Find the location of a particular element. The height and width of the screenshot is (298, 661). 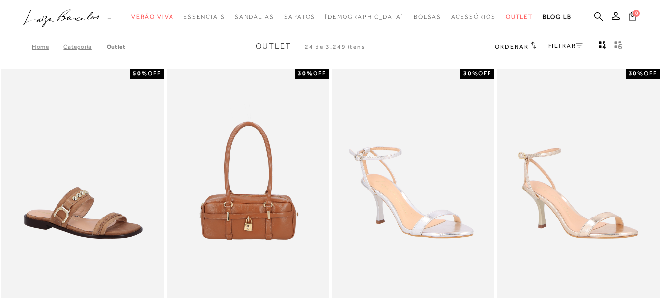

a: noSubCategoriesText is located at coordinates (364, 17).